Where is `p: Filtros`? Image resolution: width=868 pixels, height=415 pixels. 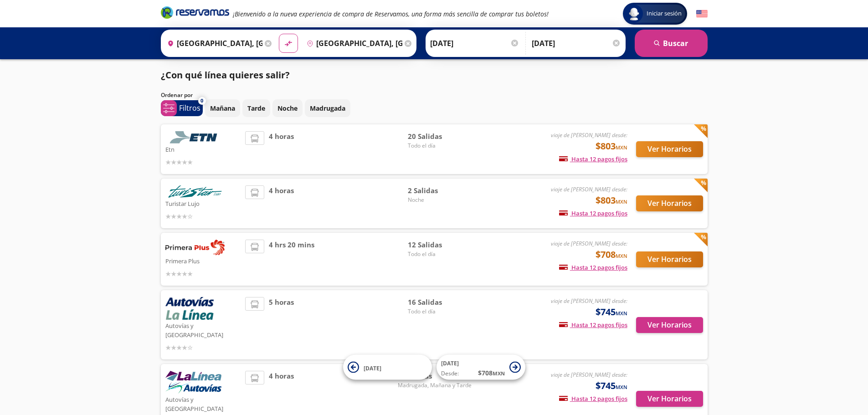 p: Filtros is located at coordinates (190, 108).